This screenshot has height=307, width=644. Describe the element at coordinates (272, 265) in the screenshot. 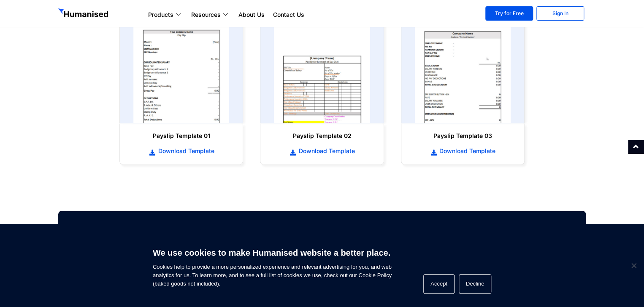

I see `span: Cookies help to provide a more personalized experience and relevant advertising for you, and web ...` at that location.